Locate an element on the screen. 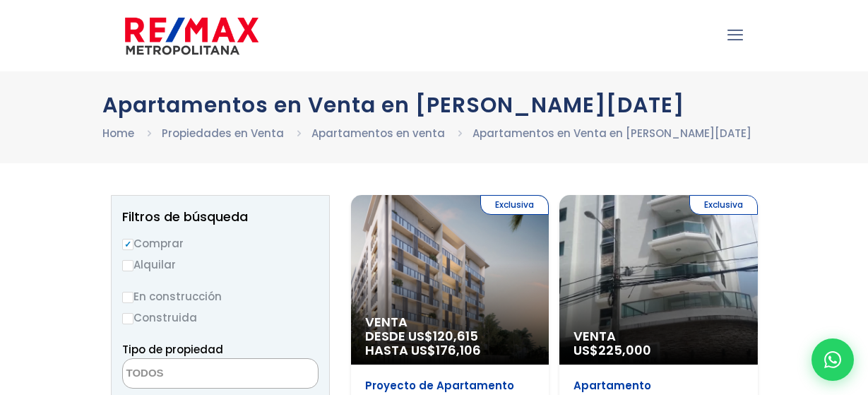 The height and width of the screenshot is (395, 868). h2: Filtros de búsqueda is located at coordinates (221, 217).